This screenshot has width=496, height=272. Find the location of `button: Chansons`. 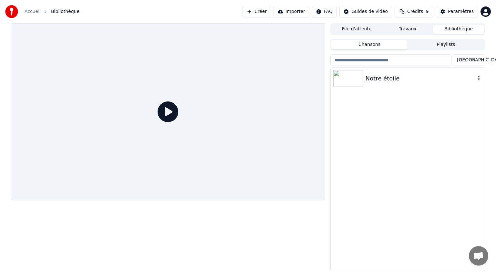

button: Chansons is located at coordinates (370, 45).